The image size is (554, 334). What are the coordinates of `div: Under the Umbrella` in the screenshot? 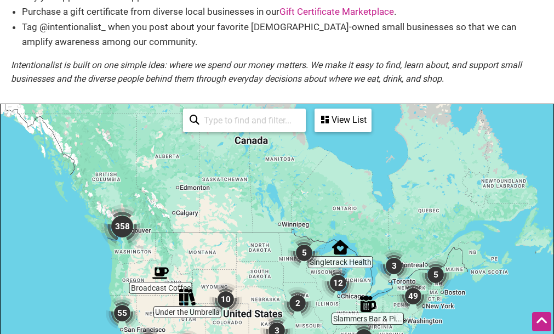 It's located at (187, 297).